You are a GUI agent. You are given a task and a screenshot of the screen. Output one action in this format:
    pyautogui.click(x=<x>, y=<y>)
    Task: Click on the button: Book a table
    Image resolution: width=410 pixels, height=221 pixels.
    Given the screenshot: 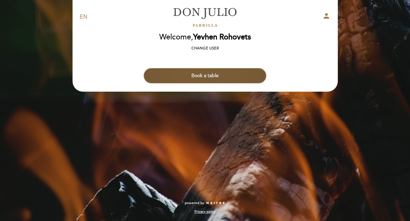 What is the action you would take?
    pyautogui.click(x=205, y=76)
    